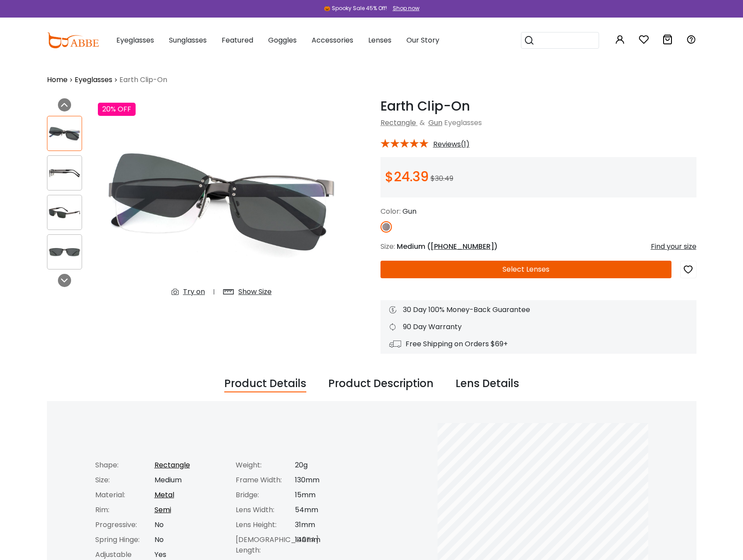  What do you see at coordinates (407, 176) in the screenshot?
I see `span: $24.39` at bounding box center [407, 176].